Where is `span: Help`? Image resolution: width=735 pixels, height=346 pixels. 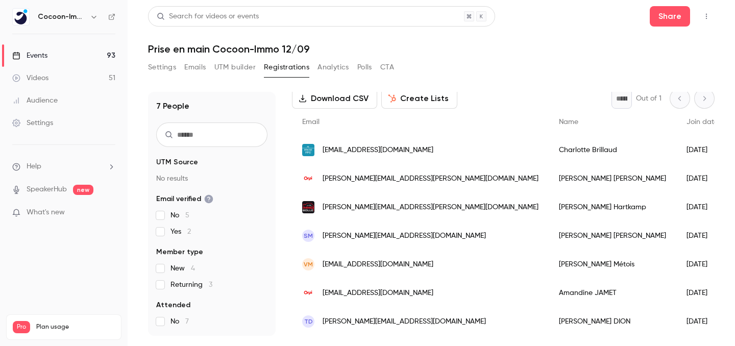
span: Help is located at coordinates (34, 166).